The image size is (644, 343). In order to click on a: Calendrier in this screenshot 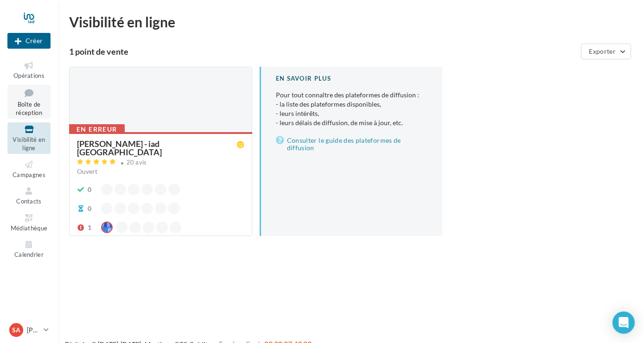, I will do `click(29, 249)`.